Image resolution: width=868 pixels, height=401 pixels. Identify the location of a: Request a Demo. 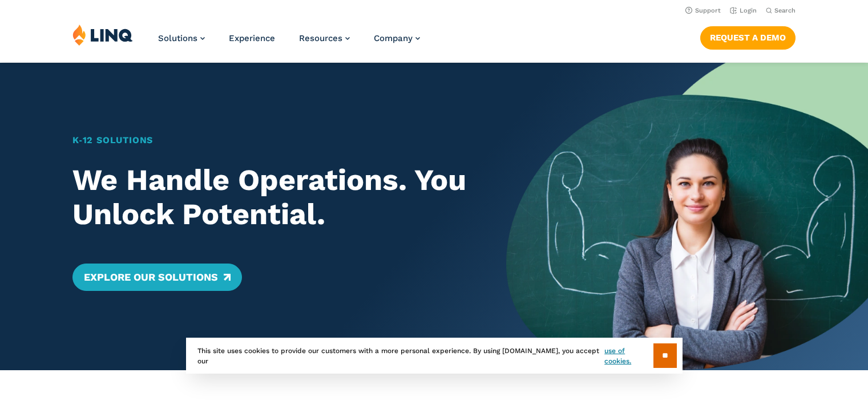
(747, 37).